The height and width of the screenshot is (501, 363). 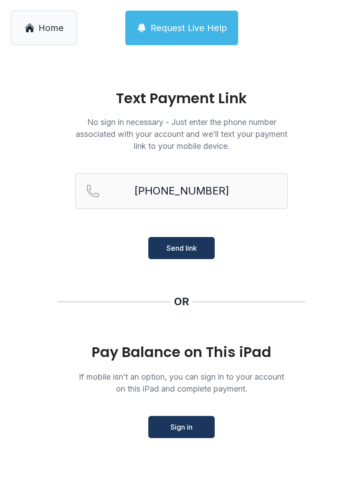 What do you see at coordinates (182, 352) in the screenshot?
I see `div: Pay Balance on This iPad` at bounding box center [182, 352].